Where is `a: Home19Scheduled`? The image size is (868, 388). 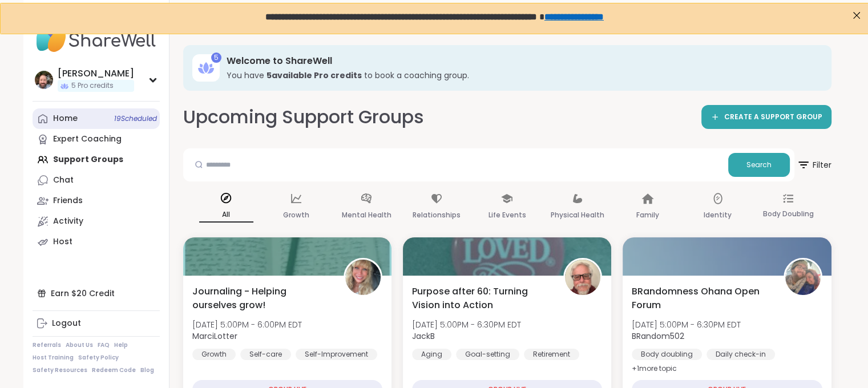 a: Home19Scheduled is located at coordinates (95, 118).